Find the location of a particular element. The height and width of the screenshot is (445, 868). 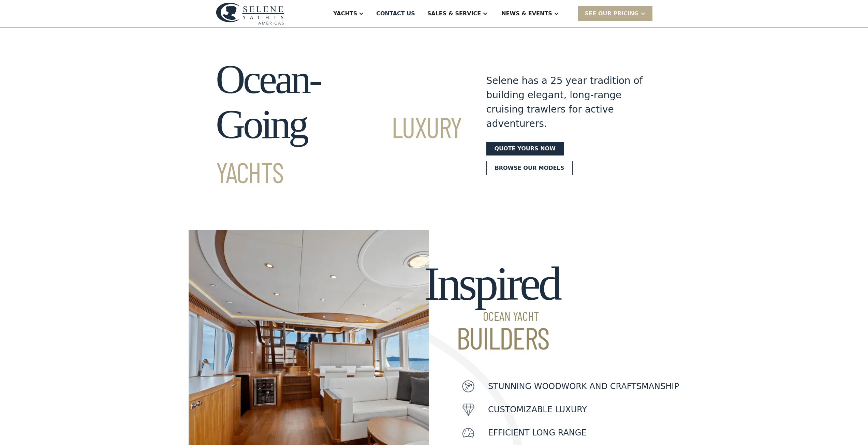

p: Efficient Long Range is located at coordinates (537, 432).